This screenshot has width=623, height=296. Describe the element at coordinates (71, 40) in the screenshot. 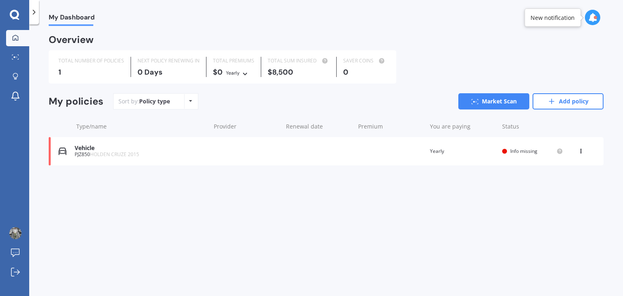

I see `div: Overview` at that location.